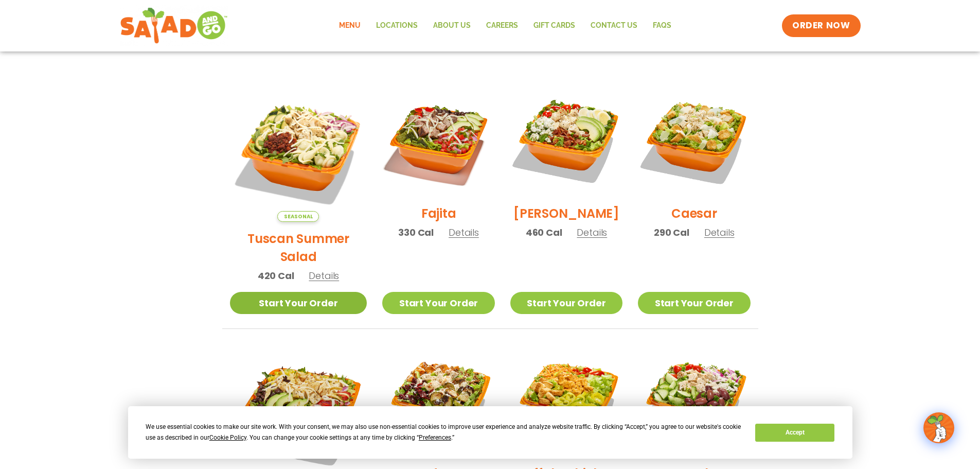  What do you see at coordinates (299, 153) in the screenshot?
I see `img: Product photo for Tuscan Summer Salad` at bounding box center [299, 153].